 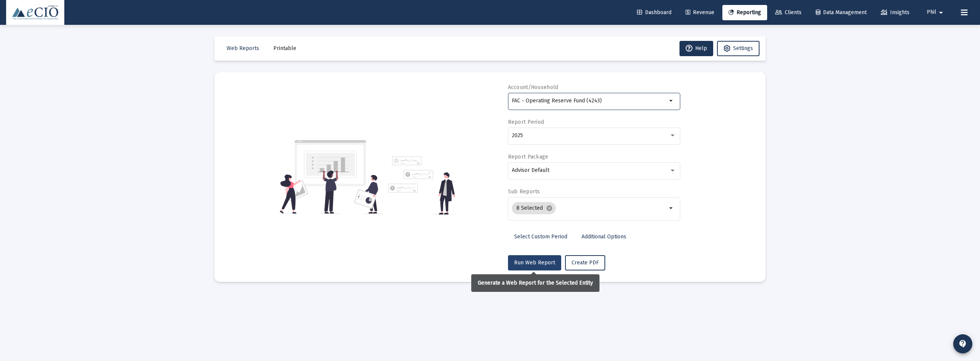 What do you see at coordinates (35, 12) in the screenshot?
I see `img: Dashboard` at bounding box center [35, 12].